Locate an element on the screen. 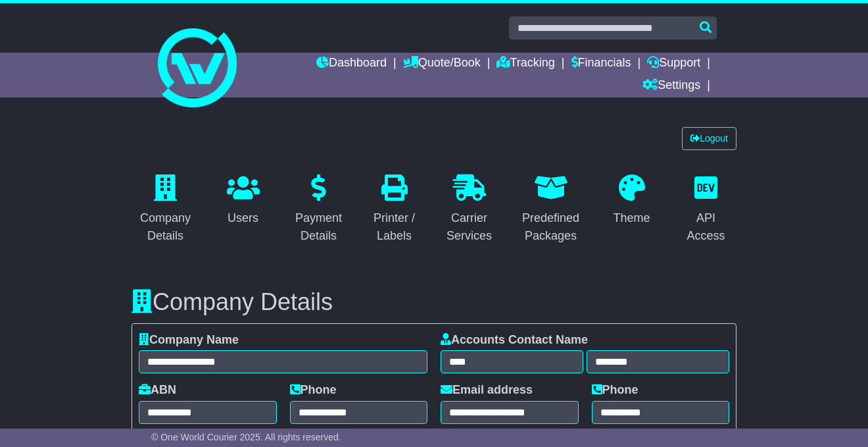  a: Logout is located at coordinates (709, 138).